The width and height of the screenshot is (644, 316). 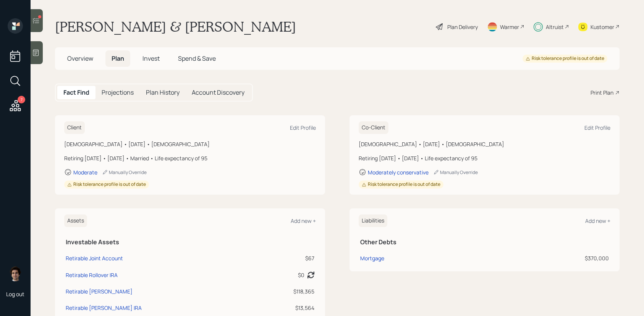 I want to click on div: $118,365, so click(x=281, y=292).